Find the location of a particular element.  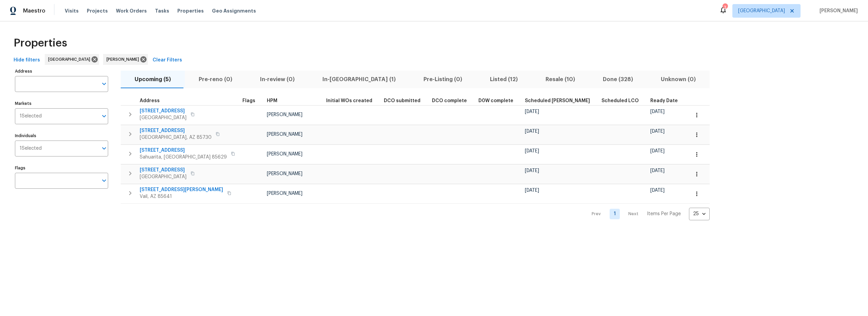

span: Address is located at coordinates (149, 101).